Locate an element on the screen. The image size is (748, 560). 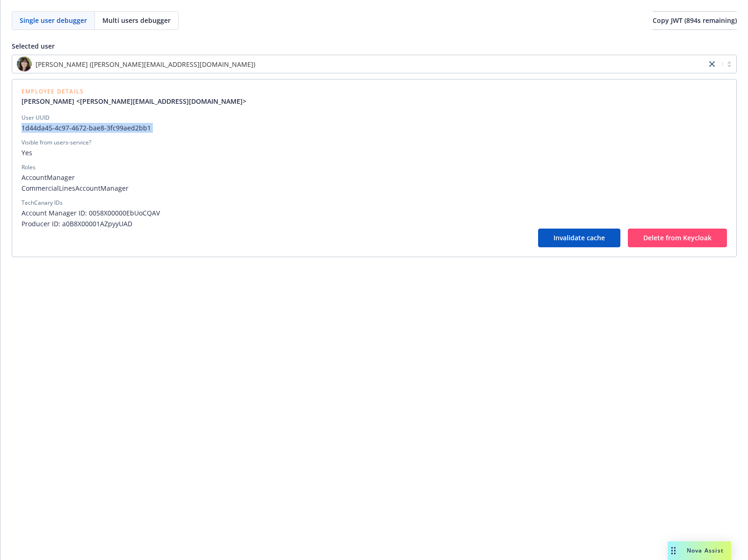
span: Single user debugger is located at coordinates (54, 21).